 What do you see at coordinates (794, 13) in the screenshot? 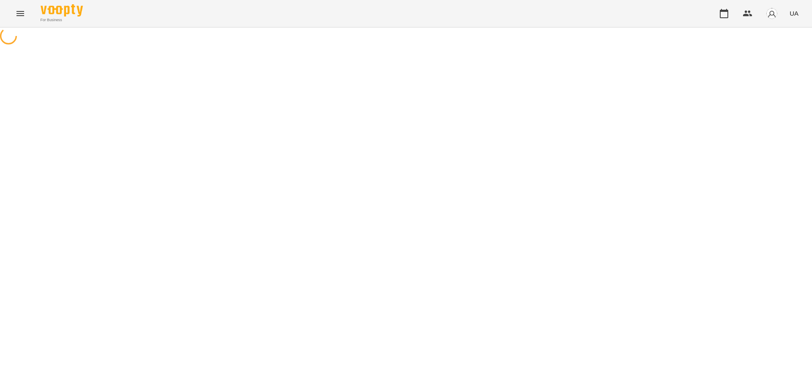
I see `span: UA` at bounding box center [794, 13].